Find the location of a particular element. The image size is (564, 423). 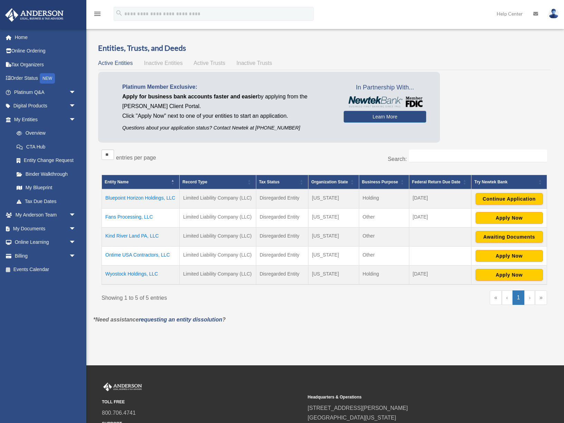

a: 1 is located at coordinates (518, 297).